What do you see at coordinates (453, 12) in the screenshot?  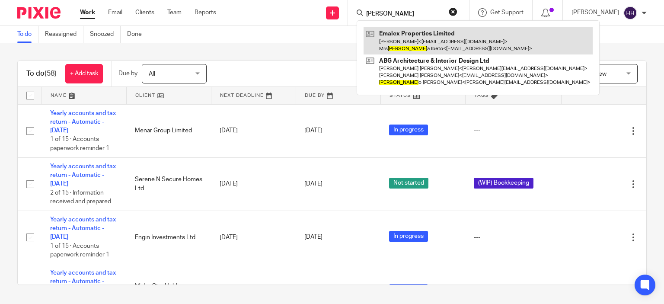 I see `button: Clear` at bounding box center [453, 12].